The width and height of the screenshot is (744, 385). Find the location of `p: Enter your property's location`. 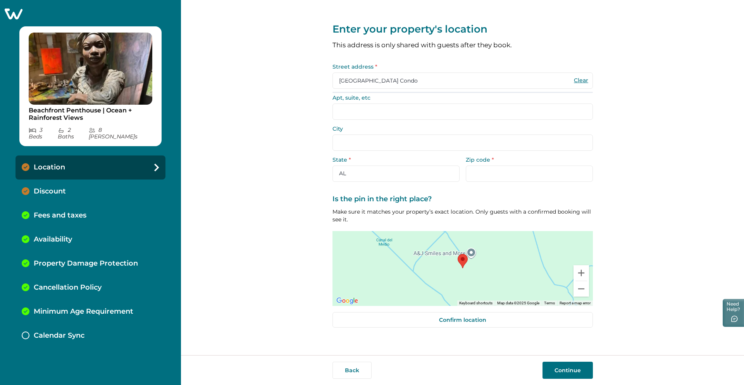

p: Enter your property's location is located at coordinates (463, 29).